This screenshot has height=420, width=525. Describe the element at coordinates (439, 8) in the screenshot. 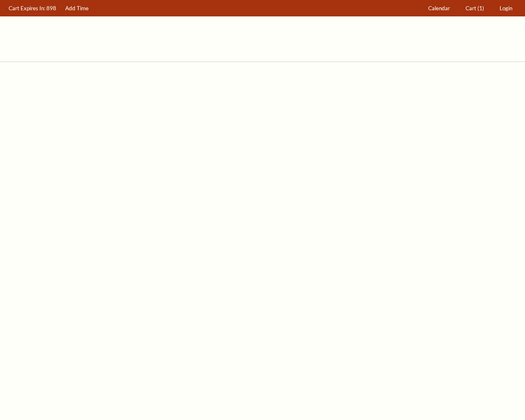

I see `span: Calendar` at that location.